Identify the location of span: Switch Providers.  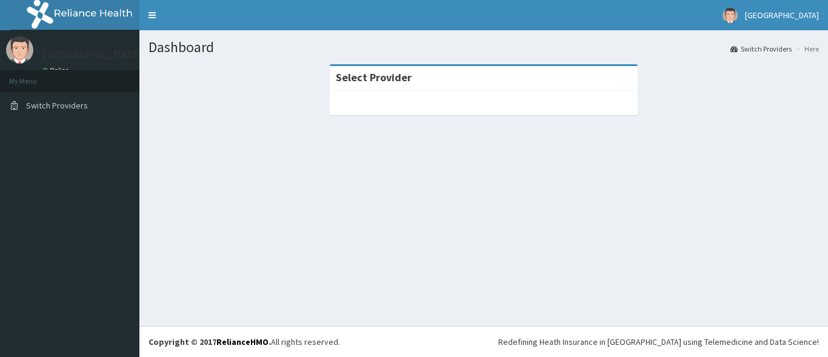
(57, 105).